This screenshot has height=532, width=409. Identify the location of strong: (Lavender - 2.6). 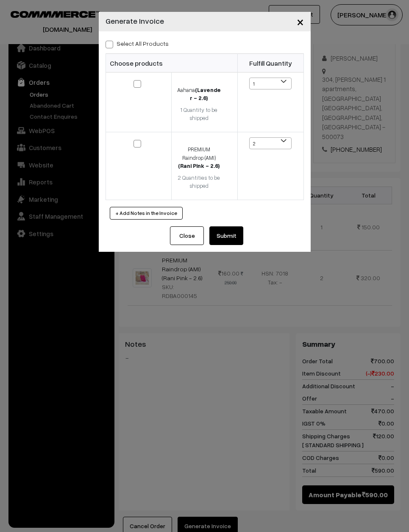
(205, 94).